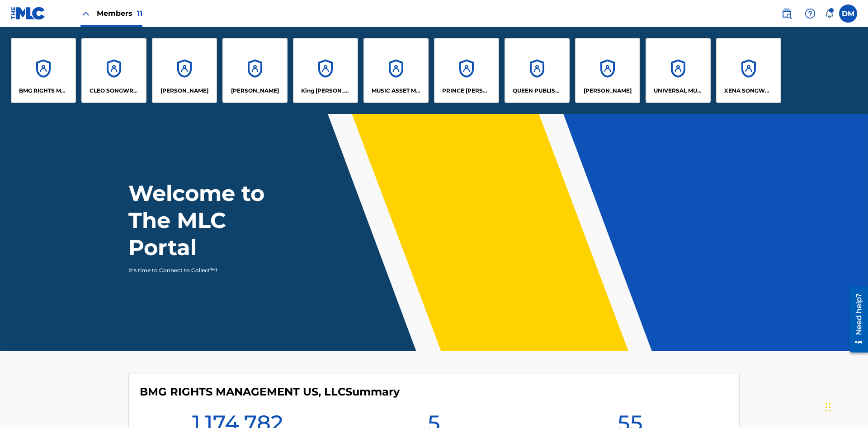 This screenshot has width=868, height=428. I want to click on p: MUSIC ASSET MANAGEMENT (MAM), so click(396, 91).